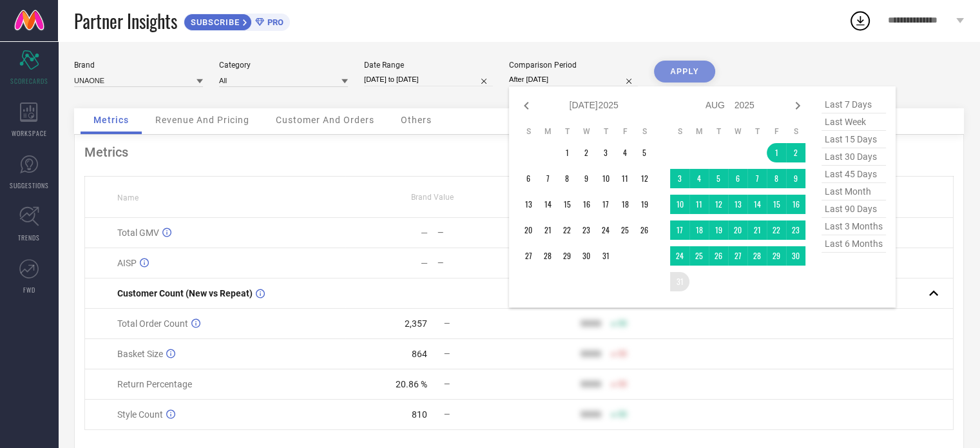 This screenshot has height=448, width=980. What do you see at coordinates (419, 354) in the screenshot?
I see `div: 864` at bounding box center [419, 354].